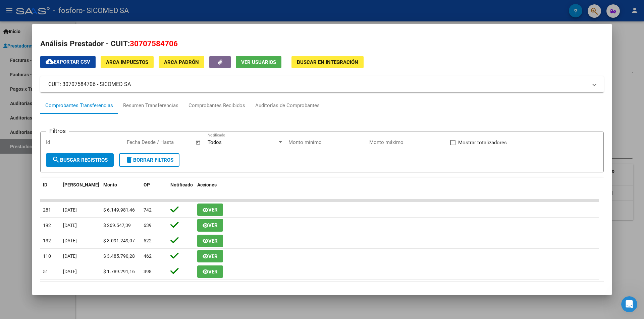  What do you see at coordinates (80, 160) in the screenshot?
I see `button: Buscar Registros` at bounding box center [80, 160].